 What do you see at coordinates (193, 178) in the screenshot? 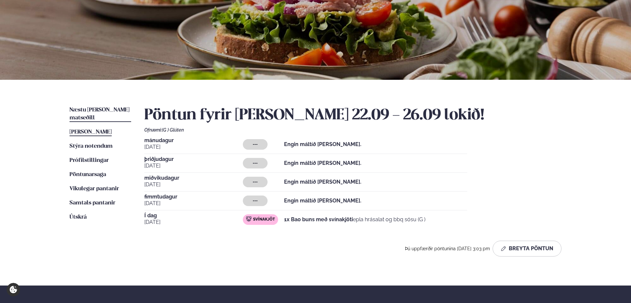
I see `span: miðvikudagur` at bounding box center [193, 178].